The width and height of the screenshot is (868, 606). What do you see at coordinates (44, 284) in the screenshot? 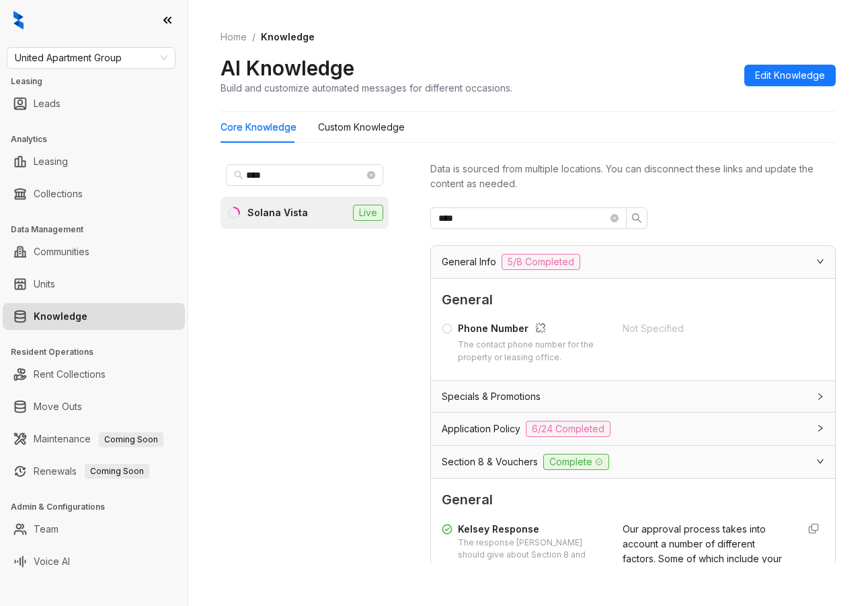
I see `a: Units` at bounding box center [44, 284].